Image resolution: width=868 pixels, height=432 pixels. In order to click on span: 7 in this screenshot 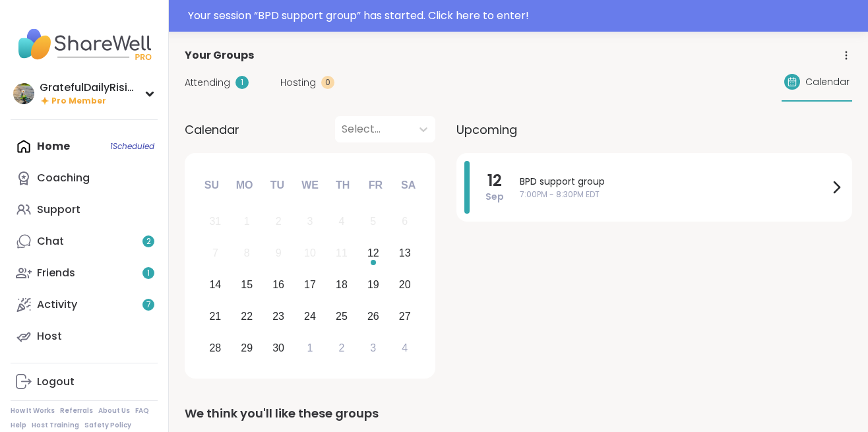, I will do `click(149, 305)`.